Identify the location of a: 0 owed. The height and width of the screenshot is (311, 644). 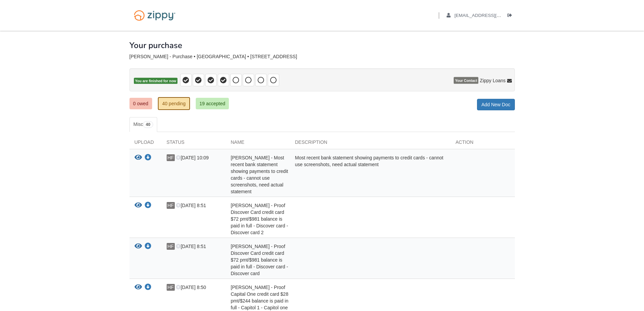
(140, 103).